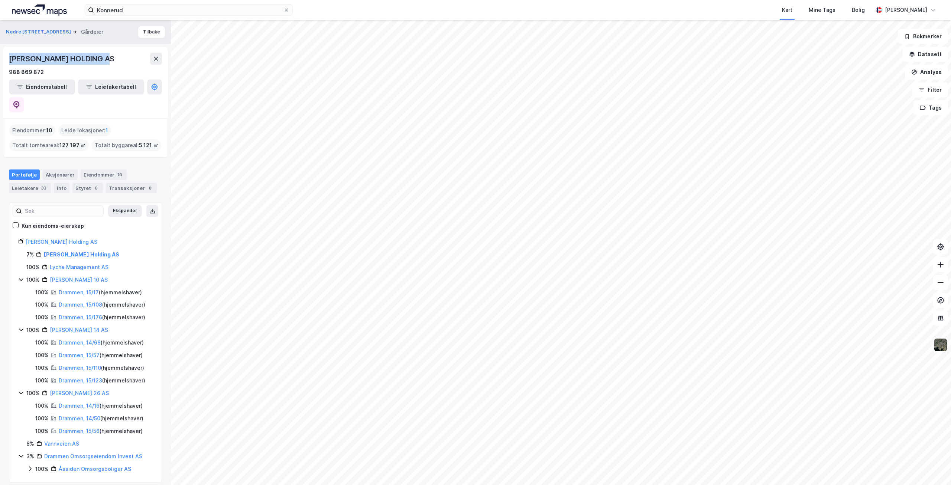 Image resolution: width=951 pixels, height=485 pixels. What do you see at coordinates (62, 188) in the screenshot?
I see `div: Info` at bounding box center [62, 188].